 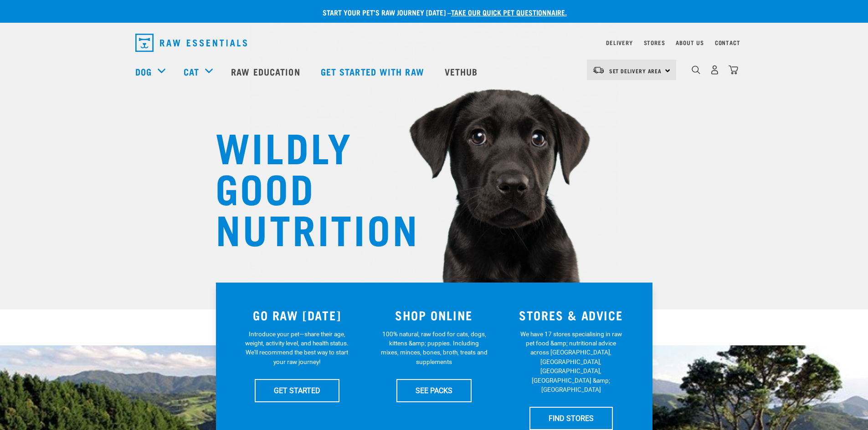 I want to click on a: Get started with Raw, so click(x=373, y=71).